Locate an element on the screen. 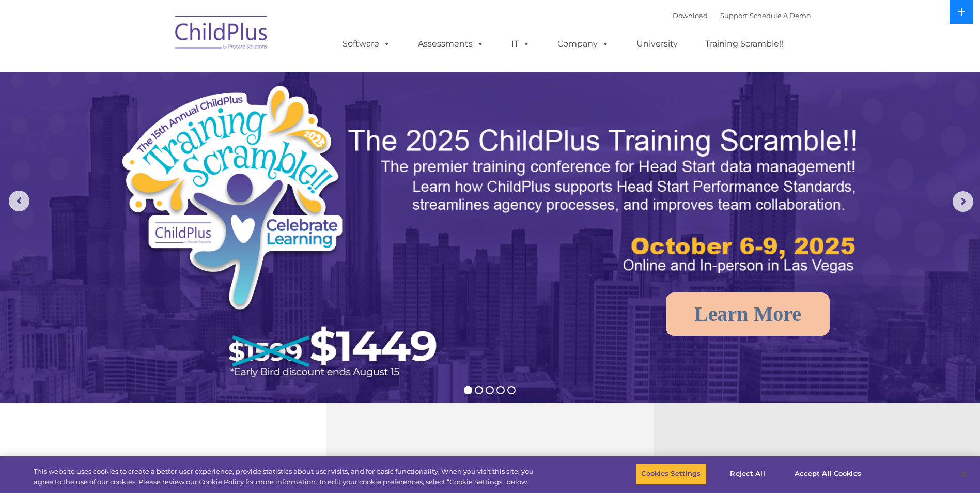 The image size is (980, 493). button: Reject All is located at coordinates (748, 474).